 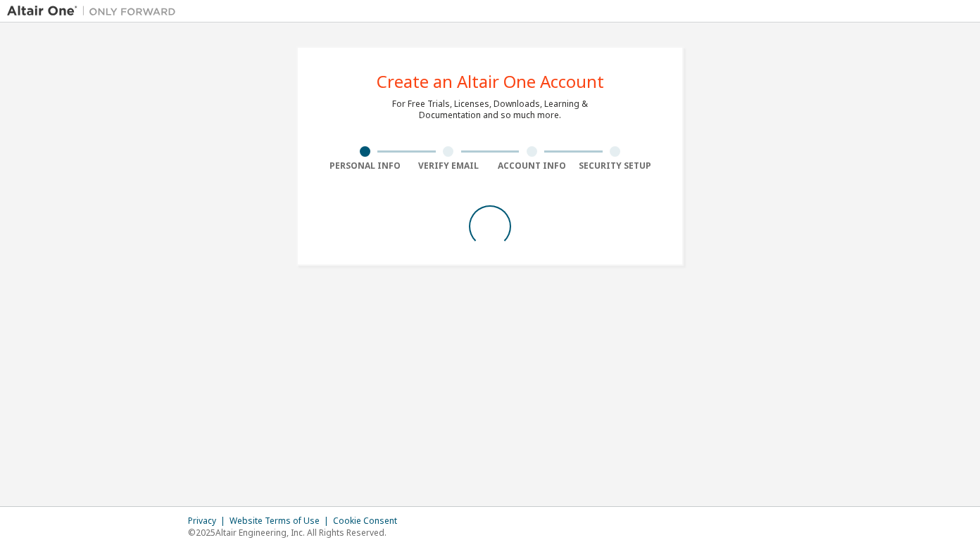 What do you see at coordinates (615, 166) in the screenshot?
I see `div: Security Setup` at bounding box center [615, 166].